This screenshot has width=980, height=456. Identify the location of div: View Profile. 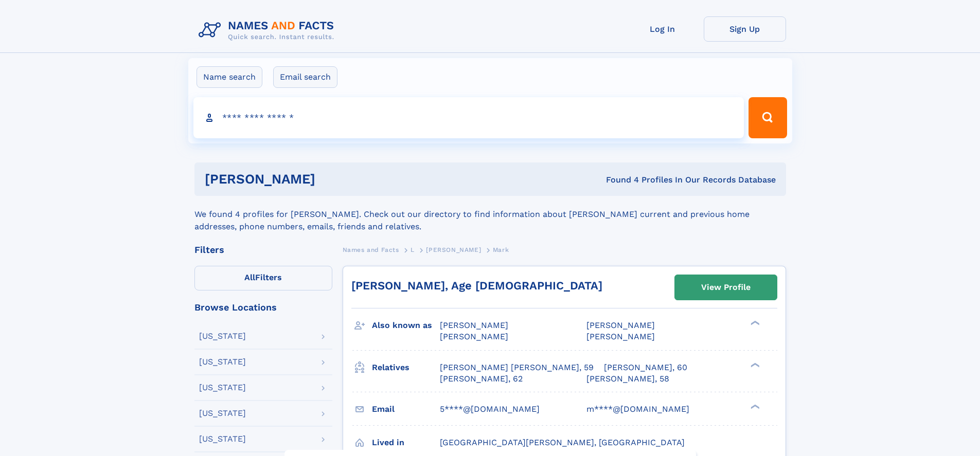
(726, 287).